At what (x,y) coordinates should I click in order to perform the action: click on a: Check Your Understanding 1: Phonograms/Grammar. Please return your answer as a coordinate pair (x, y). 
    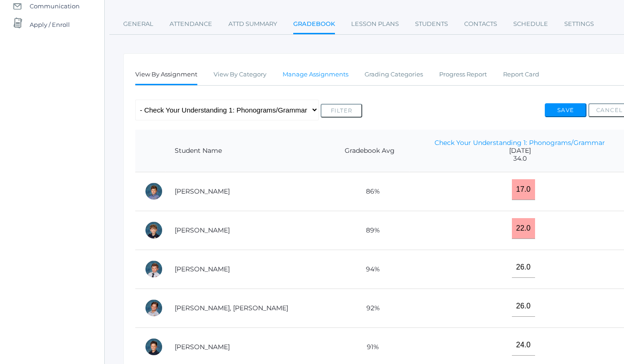
    Looking at the image, I should click on (520, 142).